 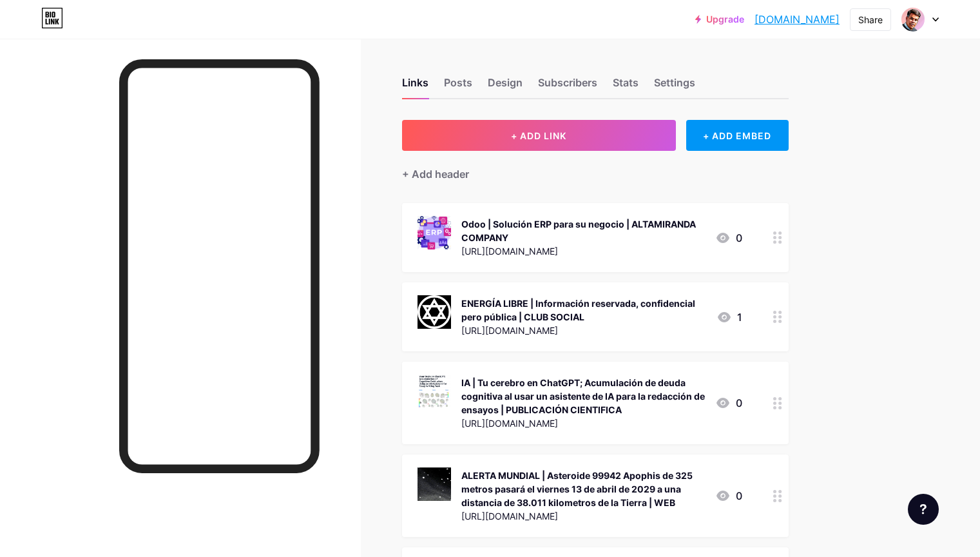 I want to click on img: ALERTA MUNDIAL | Asteroide 99942 Apophis de 325 metros pasará el viernes 13 de abril de 2029 a un..., so click(x=434, y=484).